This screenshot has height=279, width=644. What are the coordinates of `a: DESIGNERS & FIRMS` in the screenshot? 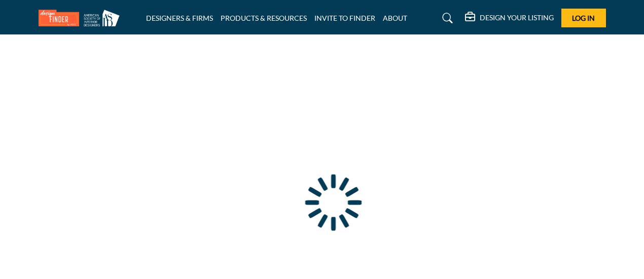 It's located at (179, 18).